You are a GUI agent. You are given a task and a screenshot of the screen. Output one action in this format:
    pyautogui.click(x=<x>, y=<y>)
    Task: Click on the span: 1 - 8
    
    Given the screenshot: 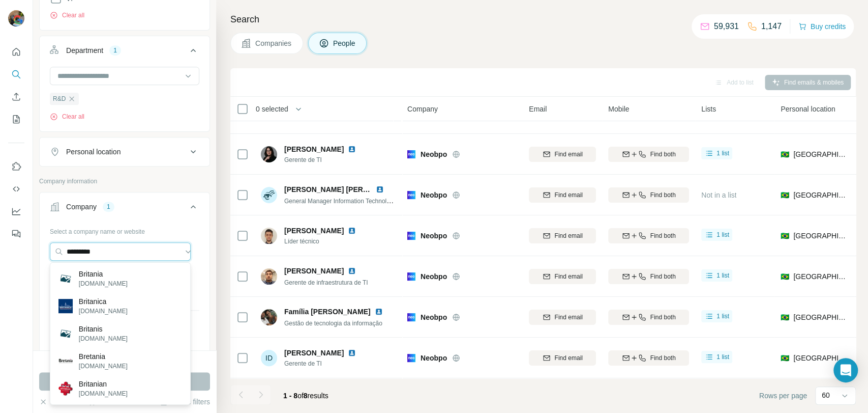 What is the action you would take?
    pyautogui.click(x=290, y=396)
    